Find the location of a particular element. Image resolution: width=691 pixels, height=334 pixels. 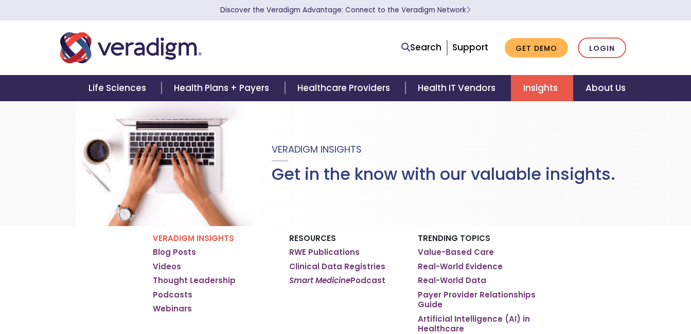

span: Veradigm Insights is located at coordinates (316, 149).